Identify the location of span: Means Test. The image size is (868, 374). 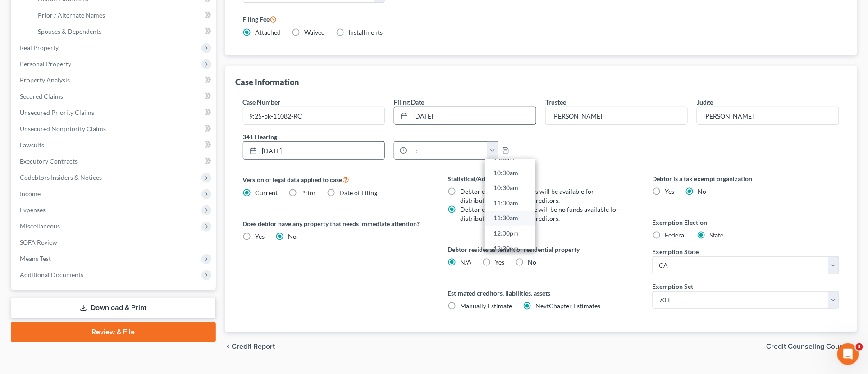
(35, 258).